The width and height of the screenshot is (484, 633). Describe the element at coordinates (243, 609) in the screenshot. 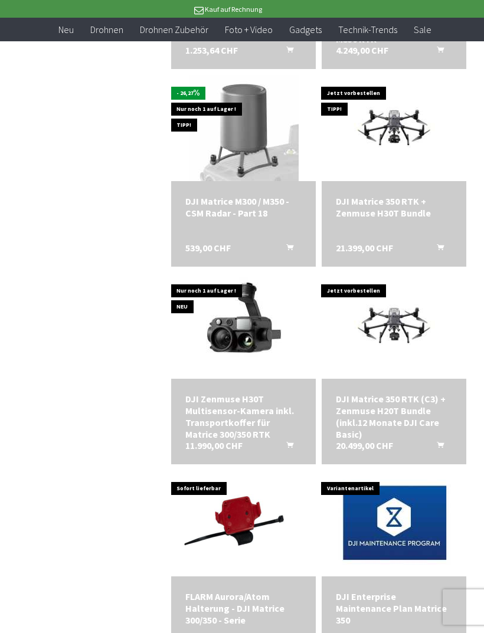

I see `a: FLARM Aurora/Atom Halterung - DJI Matrice 300/350 - Serie 69,90 CHF In den Warenkorb` at that location.